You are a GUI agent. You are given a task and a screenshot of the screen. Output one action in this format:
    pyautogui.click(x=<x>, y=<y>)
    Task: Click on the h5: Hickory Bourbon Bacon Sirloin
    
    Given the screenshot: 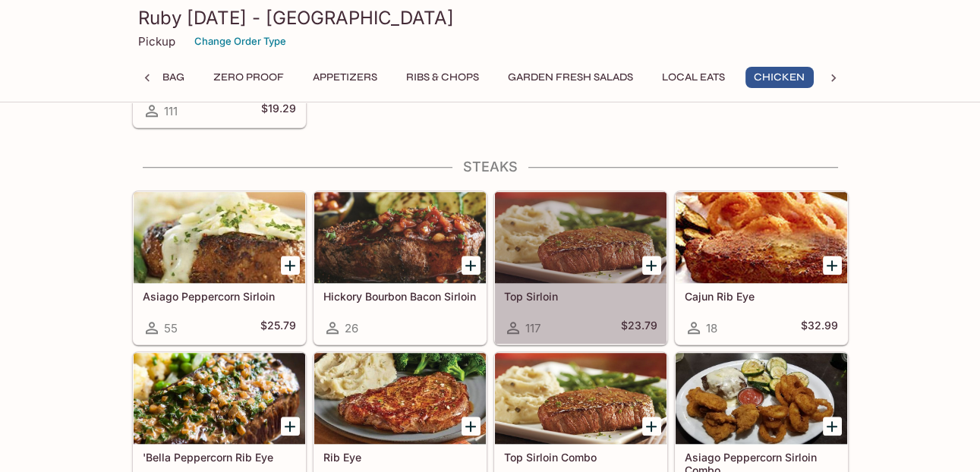 What is the action you would take?
    pyautogui.click(x=400, y=296)
    